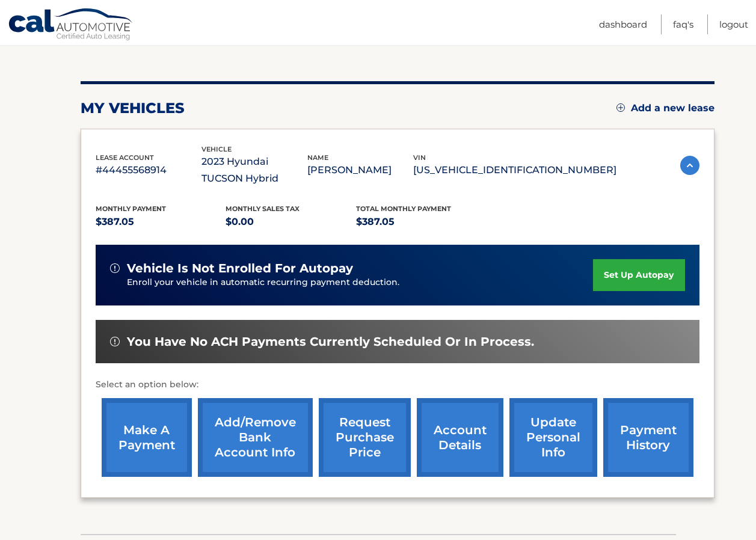 Image resolution: width=756 pixels, height=540 pixels. Describe the element at coordinates (291, 222) in the screenshot. I see `p: $0.00` at that location.